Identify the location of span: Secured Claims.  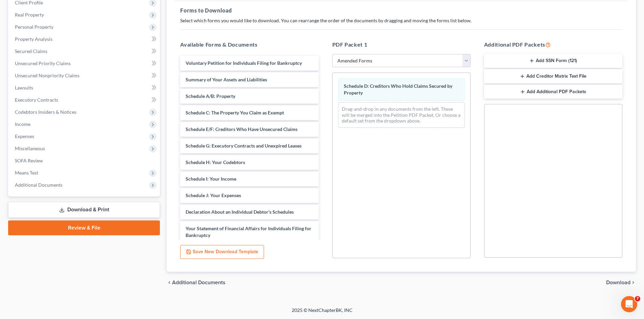
(31, 51).